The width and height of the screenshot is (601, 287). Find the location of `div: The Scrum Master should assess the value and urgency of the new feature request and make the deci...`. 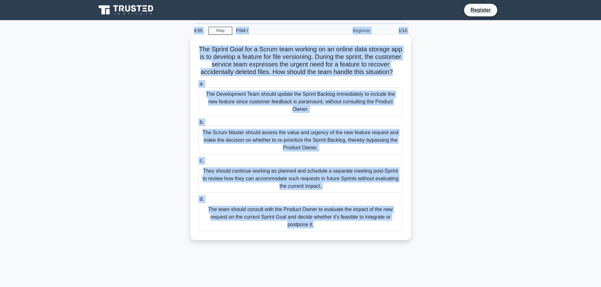

div: The Scrum Master should assess the value and urgency of the new feature request and make the deci... is located at coordinates (301, 140).